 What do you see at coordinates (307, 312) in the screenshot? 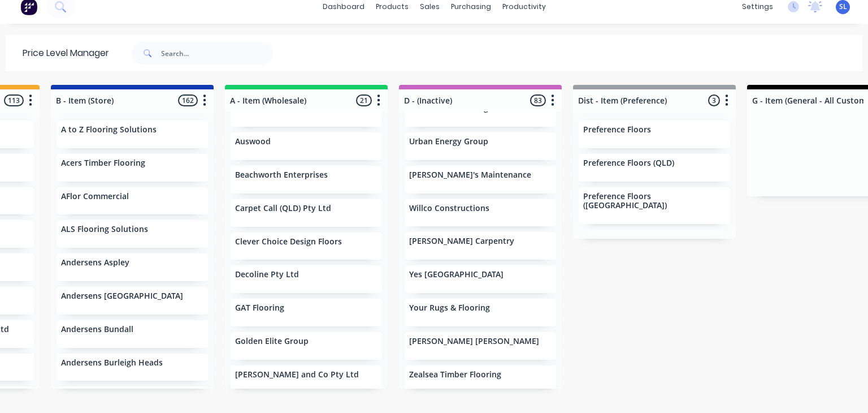
I see `div: GAT Flooring` at bounding box center [307, 312].